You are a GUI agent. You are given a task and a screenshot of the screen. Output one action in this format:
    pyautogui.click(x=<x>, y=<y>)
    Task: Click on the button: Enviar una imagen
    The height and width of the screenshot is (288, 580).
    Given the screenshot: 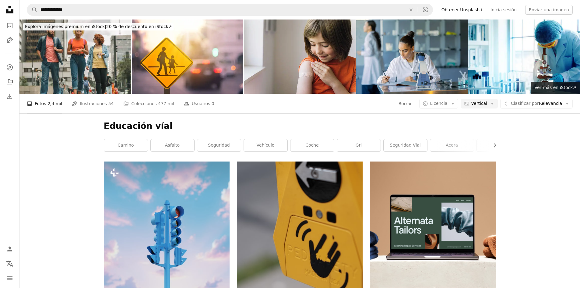 What is the action you would take?
    pyautogui.click(x=549, y=10)
    